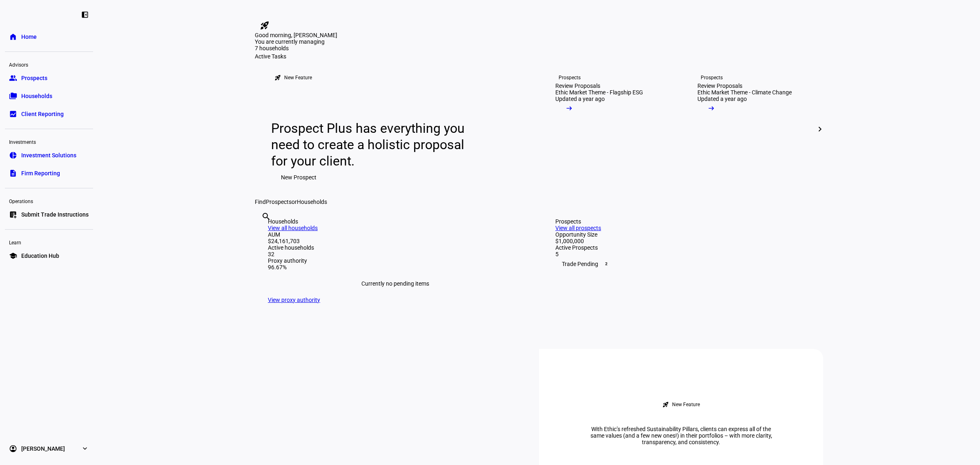 This screenshot has height=465, width=980. I want to click on div: Active Prospects, so click(683, 248).